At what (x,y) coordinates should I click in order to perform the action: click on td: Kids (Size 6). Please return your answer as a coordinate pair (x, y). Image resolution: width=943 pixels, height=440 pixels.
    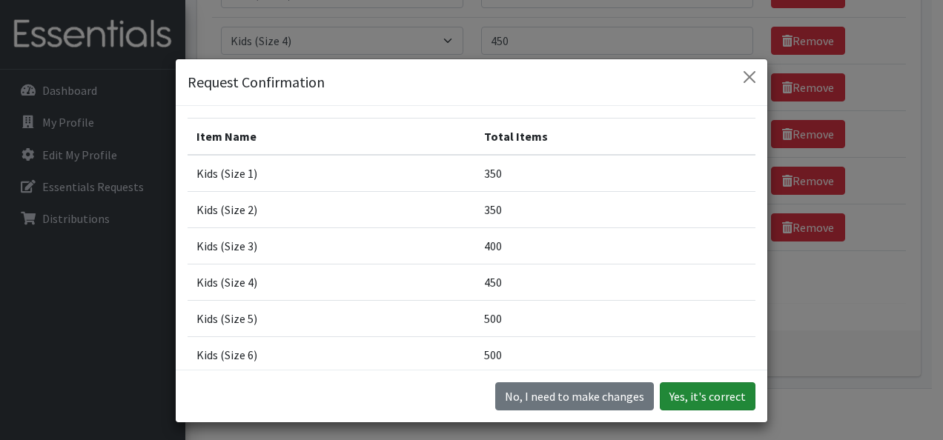
    Looking at the image, I should click on (331, 354).